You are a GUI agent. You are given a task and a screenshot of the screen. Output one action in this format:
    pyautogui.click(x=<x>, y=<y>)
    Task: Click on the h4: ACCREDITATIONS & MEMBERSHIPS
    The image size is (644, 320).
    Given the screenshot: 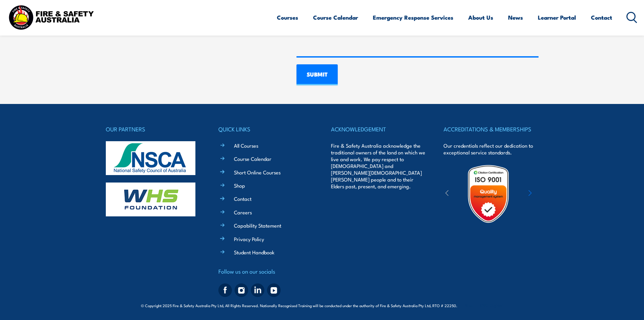 What is the action you would take?
    pyautogui.click(x=491, y=129)
    